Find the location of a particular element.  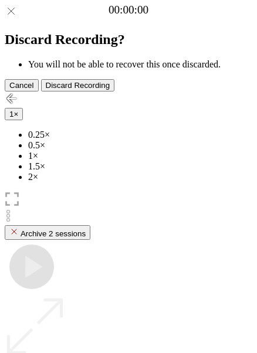

div: Archive 2 sessions is located at coordinates (47, 232).